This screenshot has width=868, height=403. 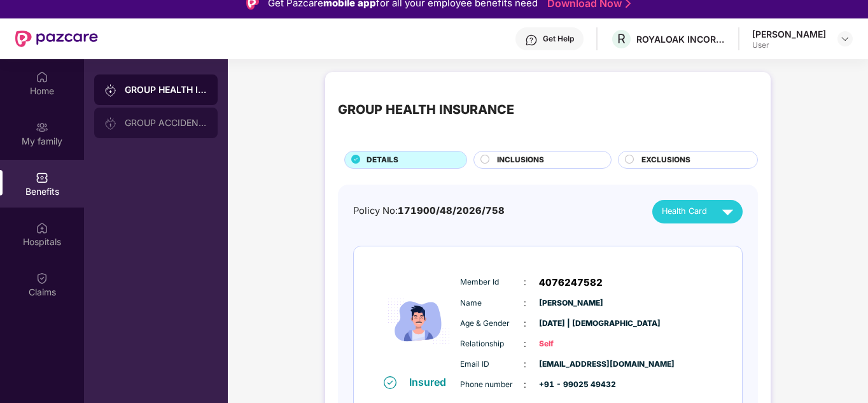 What do you see at coordinates (685, 211) in the screenshot?
I see `span: Health Card` at bounding box center [685, 211].